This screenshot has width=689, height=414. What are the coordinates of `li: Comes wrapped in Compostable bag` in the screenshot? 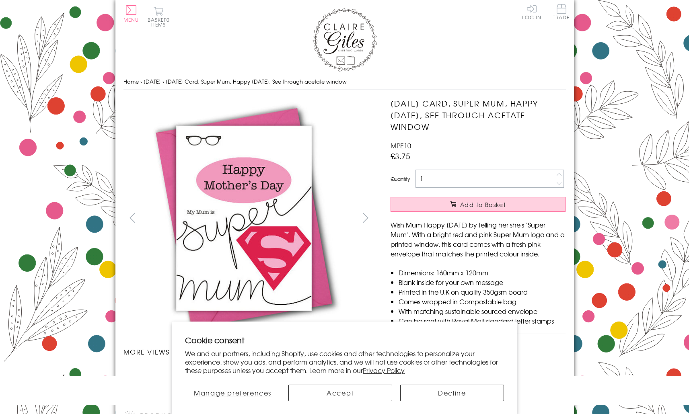 It's located at (482, 302).